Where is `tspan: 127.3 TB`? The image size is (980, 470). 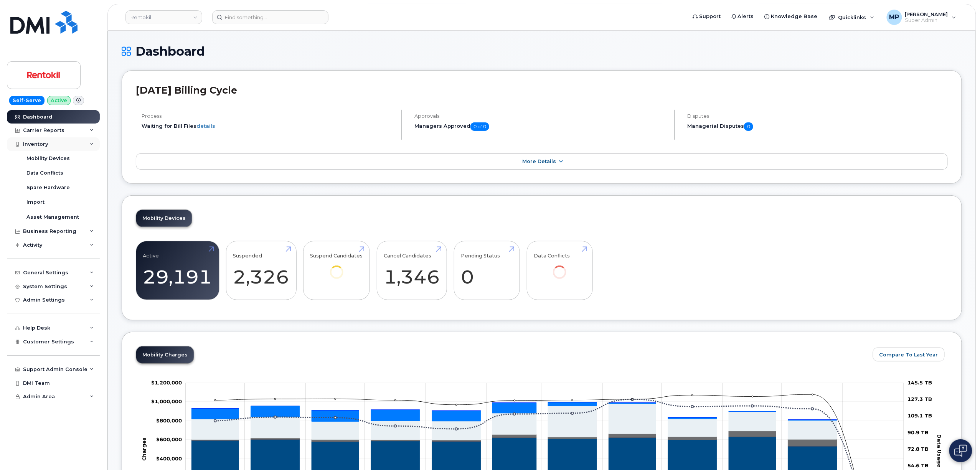
tspan: 127.3 TB is located at coordinates (920, 400).